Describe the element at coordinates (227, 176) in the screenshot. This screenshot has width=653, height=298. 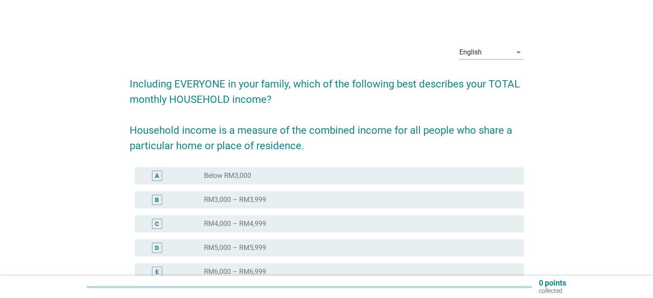
I see `label: Below RM3,000` at that location.